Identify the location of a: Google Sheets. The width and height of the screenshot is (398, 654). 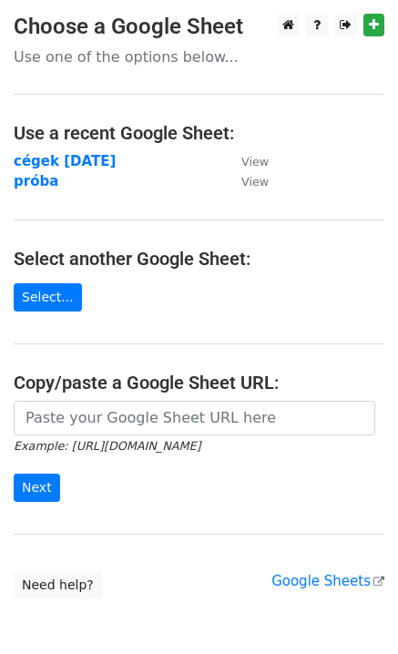
(328, 581).